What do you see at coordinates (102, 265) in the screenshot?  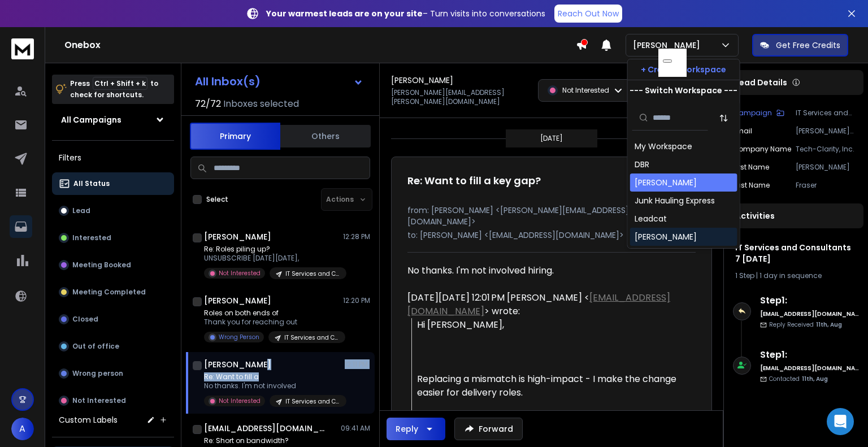 I see `p: Meeting Booked` at bounding box center [102, 265].